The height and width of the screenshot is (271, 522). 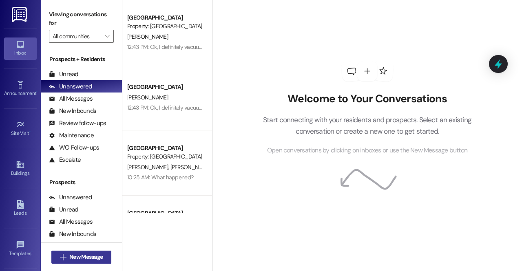 What do you see at coordinates (20, 14) in the screenshot?
I see `img: ResiDesk Logo` at bounding box center [20, 14].